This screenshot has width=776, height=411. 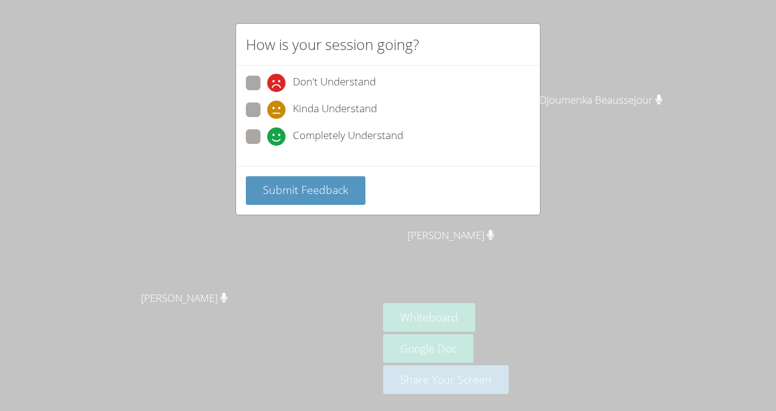 I want to click on h2: How is your session going?, so click(x=333, y=45).